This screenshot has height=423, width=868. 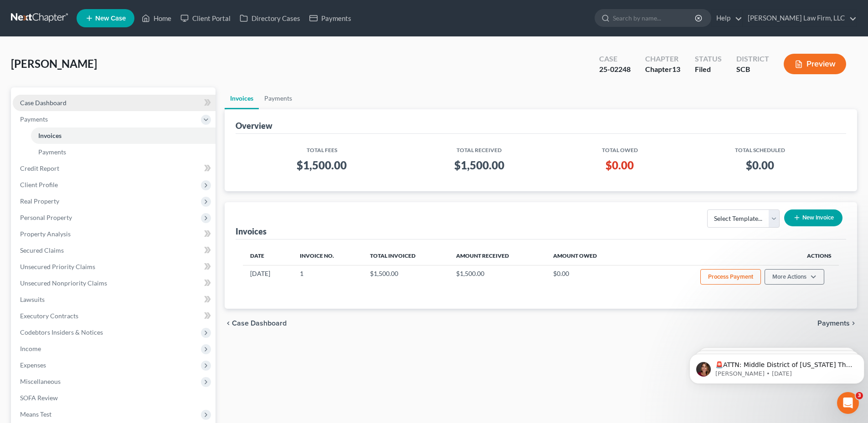 I want to click on div: message notification from Katie, 1d ago. 🚨ATTN: Middle District of Florida The court has added a ..., so click(x=91, y=34).